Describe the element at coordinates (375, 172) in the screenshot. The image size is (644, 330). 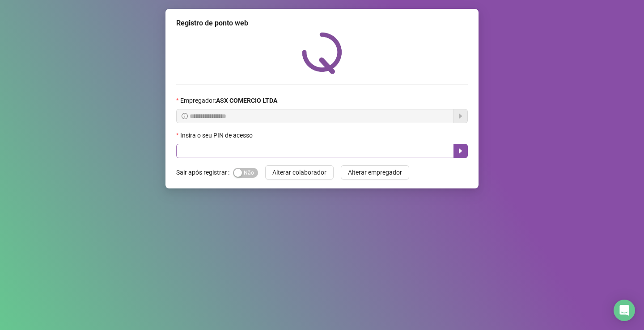
I see `span: Alterar empregador` at that location.